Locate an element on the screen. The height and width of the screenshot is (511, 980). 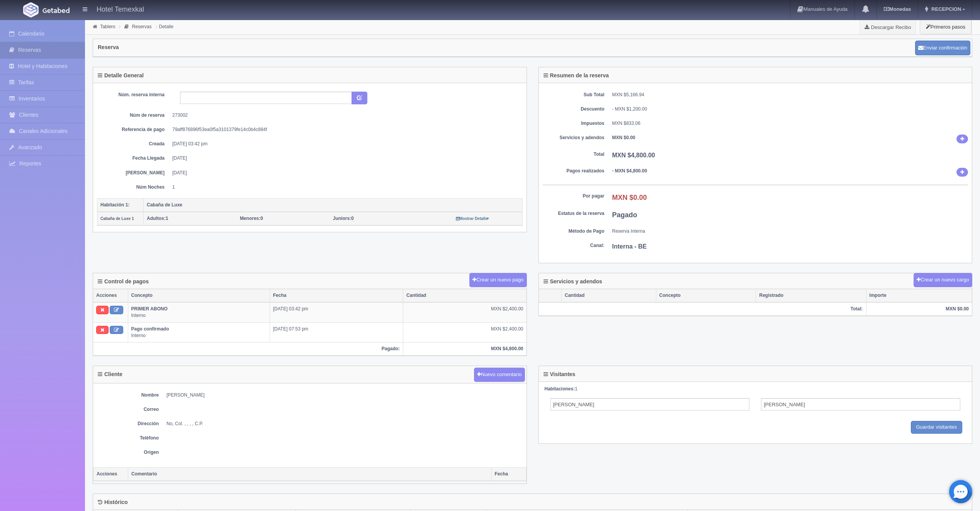
th: Importe is located at coordinates (919, 296).